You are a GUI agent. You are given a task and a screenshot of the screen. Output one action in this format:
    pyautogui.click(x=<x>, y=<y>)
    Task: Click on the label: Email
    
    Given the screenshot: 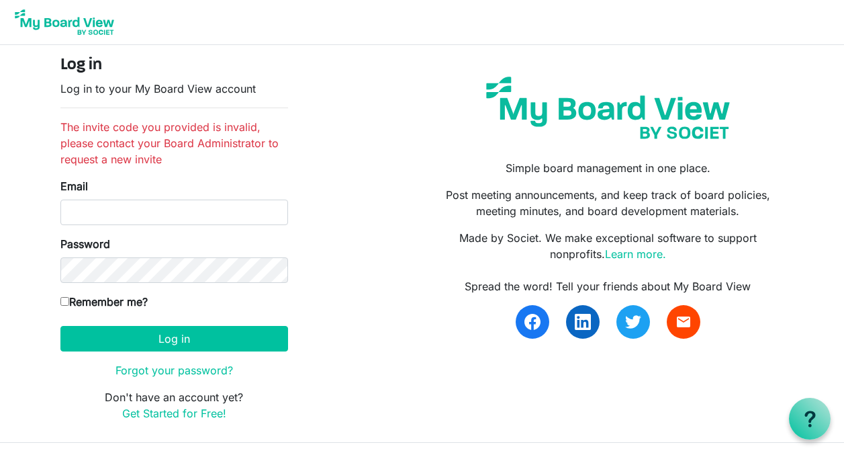 What is the action you would take?
    pyautogui.click(x=74, y=186)
    